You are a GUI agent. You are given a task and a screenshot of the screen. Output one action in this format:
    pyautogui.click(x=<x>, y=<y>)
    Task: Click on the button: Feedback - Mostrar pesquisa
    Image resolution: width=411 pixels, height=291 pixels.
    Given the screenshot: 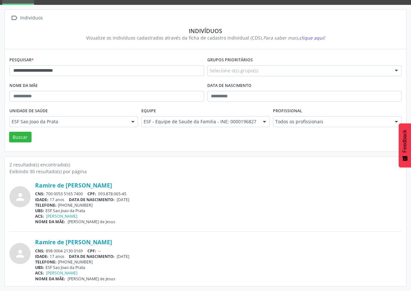 What is the action you would take?
    pyautogui.click(x=405, y=146)
    